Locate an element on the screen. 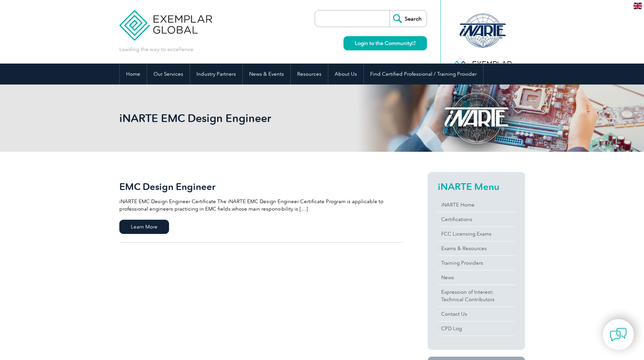  h2: iNARTE Menu is located at coordinates (476, 187).